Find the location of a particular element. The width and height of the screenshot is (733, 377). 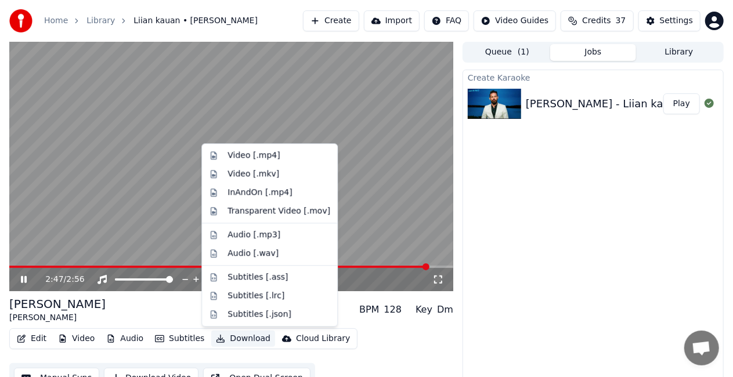

div: 128 is located at coordinates (393, 310).